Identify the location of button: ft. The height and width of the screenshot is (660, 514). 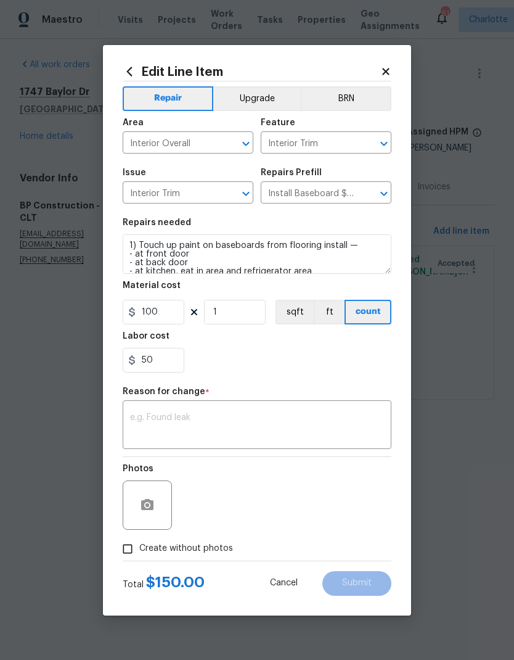
(329, 312).